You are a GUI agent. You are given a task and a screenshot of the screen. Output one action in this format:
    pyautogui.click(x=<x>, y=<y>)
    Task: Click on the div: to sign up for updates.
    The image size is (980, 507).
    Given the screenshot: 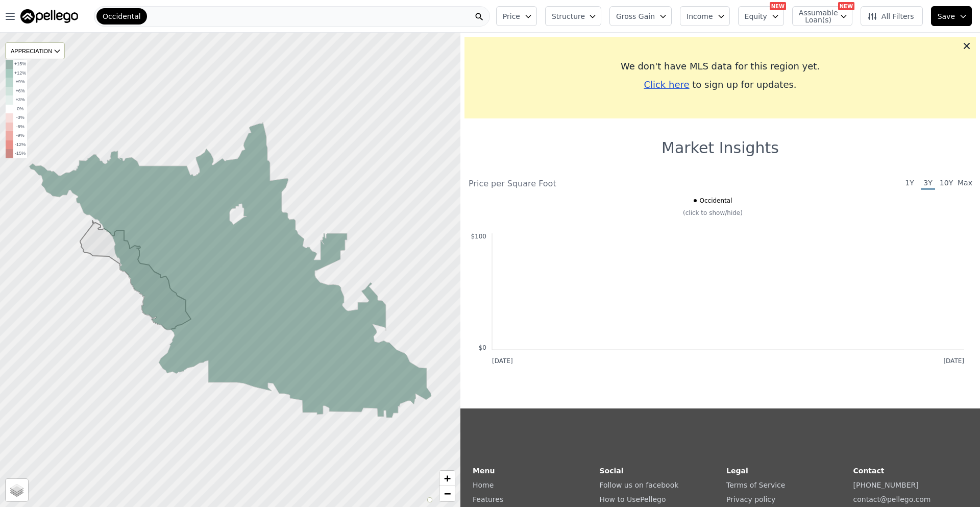 What is the action you would take?
    pyautogui.click(x=720, y=85)
    